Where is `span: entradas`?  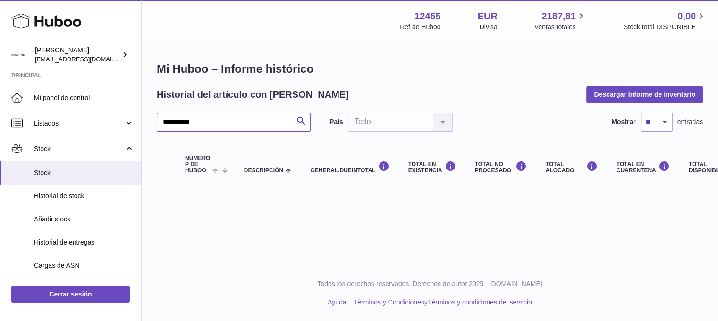 span: entradas is located at coordinates (690, 122).